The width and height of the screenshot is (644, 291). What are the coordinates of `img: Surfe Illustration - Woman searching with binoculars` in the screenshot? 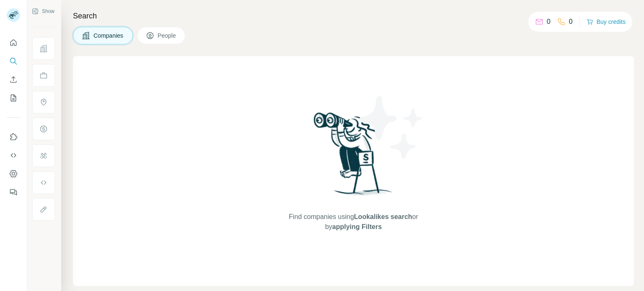 It's located at (353, 156).